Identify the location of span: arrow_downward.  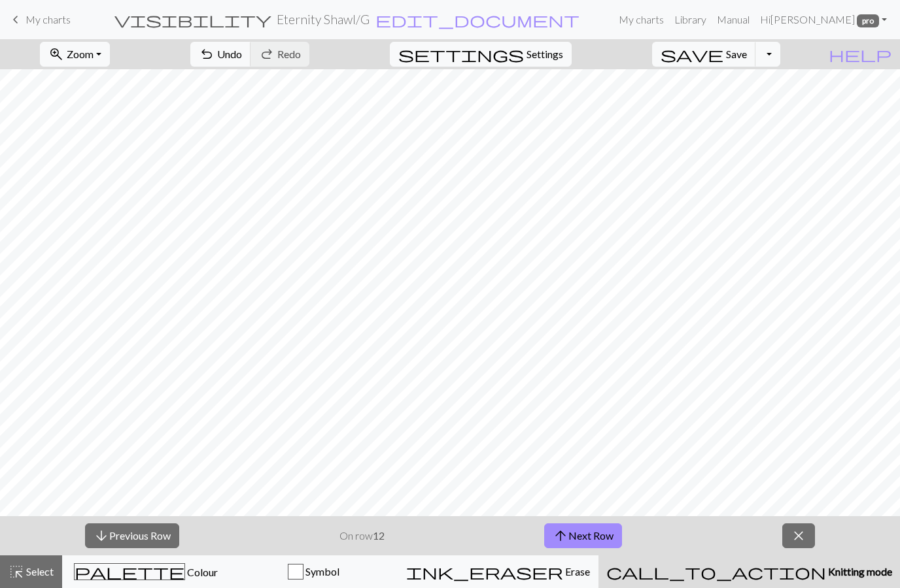
(101, 536).